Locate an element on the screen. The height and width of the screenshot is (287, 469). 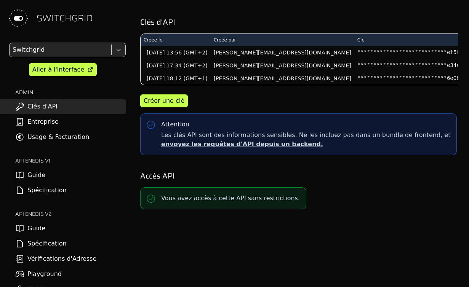
p: envoyez les requêtes d'API depuis un backend. is located at coordinates (305, 144).